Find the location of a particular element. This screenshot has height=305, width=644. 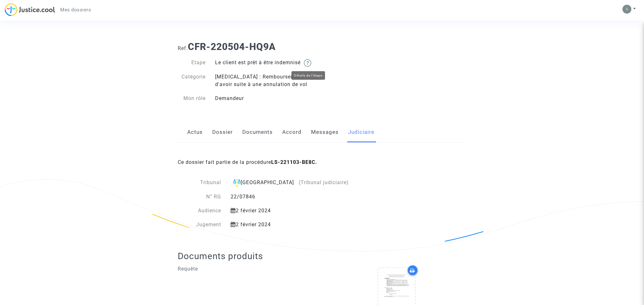

span: Ref. is located at coordinates (183, 48).